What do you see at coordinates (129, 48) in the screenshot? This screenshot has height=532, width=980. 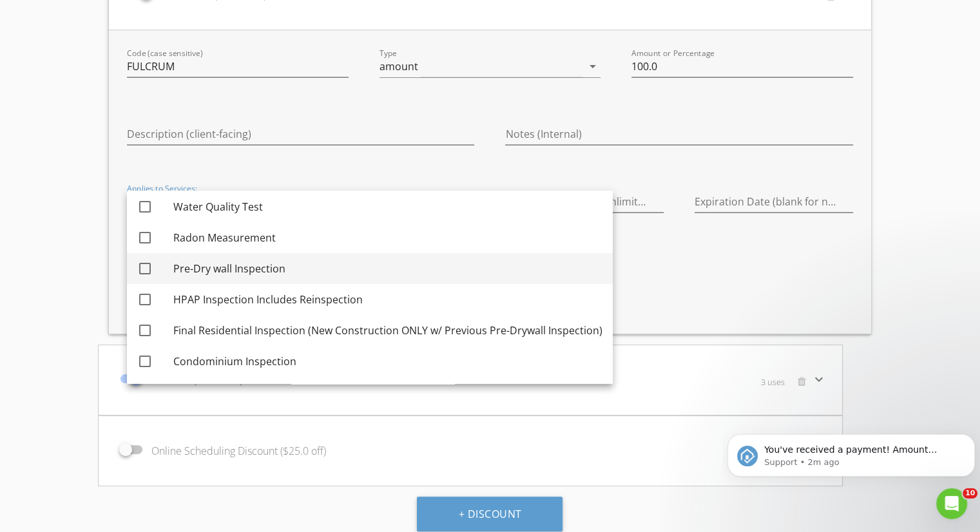 I see `div: message notification from Support, 2m ago. You've received a payment! Amount $500.00 Fee $14.05 N...` at bounding box center [129, 48].